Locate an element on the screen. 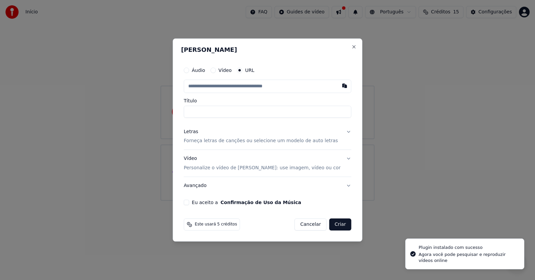  label: URL is located at coordinates (250, 70).